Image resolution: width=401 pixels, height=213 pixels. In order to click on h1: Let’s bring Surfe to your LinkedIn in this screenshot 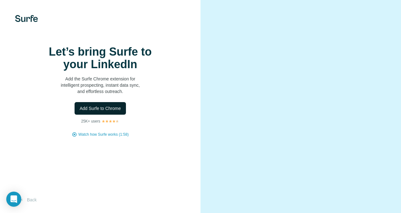, I will do `click(100, 58)`.